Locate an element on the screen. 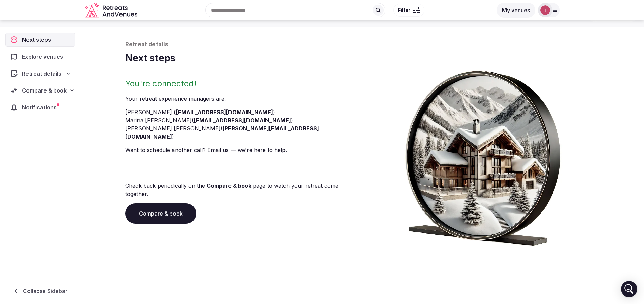 Image resolution: width=644 pixels, height=304 pixels. div: Open Intercom Messenger is located at coordinates (629, 290).